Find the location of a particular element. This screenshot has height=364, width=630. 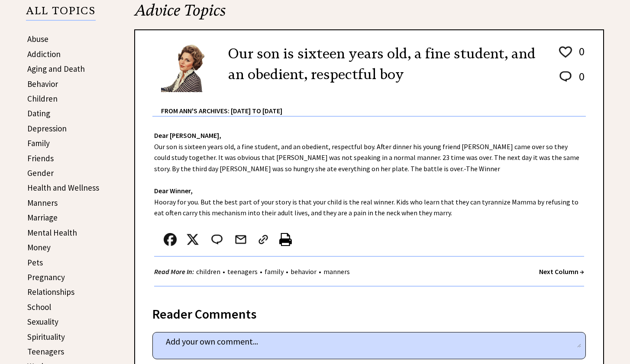

a: Sexuality is located at coordinates (43, 321).